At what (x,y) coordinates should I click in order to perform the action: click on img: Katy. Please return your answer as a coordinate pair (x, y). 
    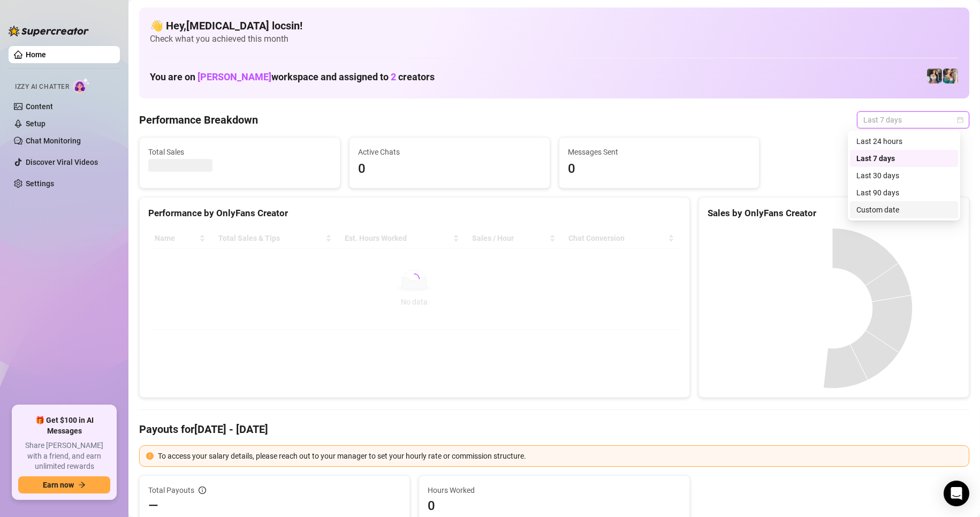
    Looking at the image, I should click on (934, 76).